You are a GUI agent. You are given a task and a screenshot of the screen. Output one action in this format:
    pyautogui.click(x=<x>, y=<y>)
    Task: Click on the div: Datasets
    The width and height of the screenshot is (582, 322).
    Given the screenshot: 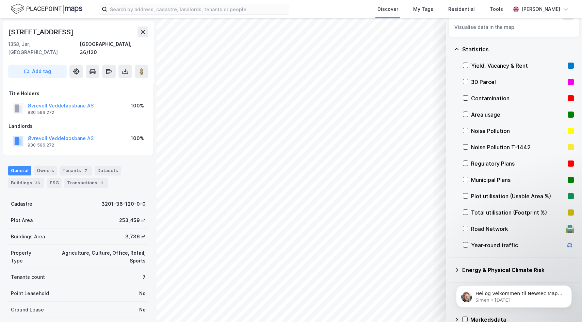 What is the action you would take?
    pyautogui.click(x=107, y=171)
    